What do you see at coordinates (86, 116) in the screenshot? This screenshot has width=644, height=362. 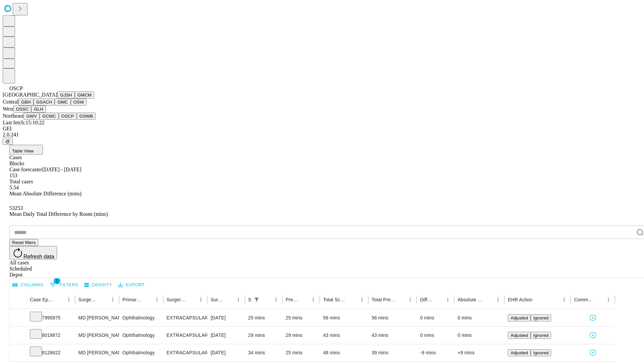 I see `button: GSWB` at bounding box center [86, 116].